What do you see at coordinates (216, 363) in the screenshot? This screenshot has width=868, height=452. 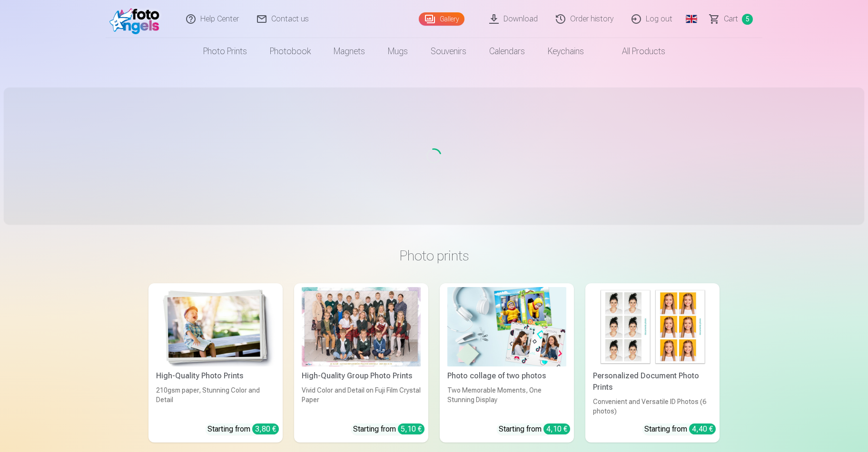 I see `a: High-Quality Photo PrintsHigh-Quality Photo Prints210gsm paper, Stunning Color and DetailStarting...` at bounding box center [216, 363].